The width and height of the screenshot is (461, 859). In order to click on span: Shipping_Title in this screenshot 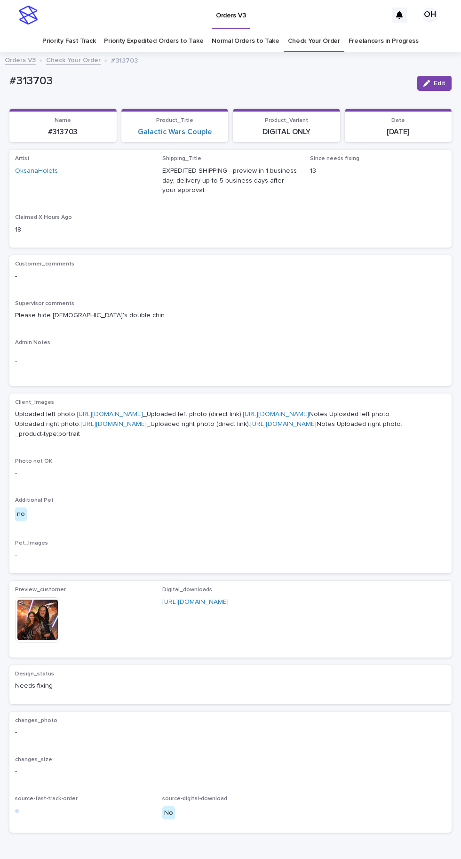, I will do `click(182, 159)`.